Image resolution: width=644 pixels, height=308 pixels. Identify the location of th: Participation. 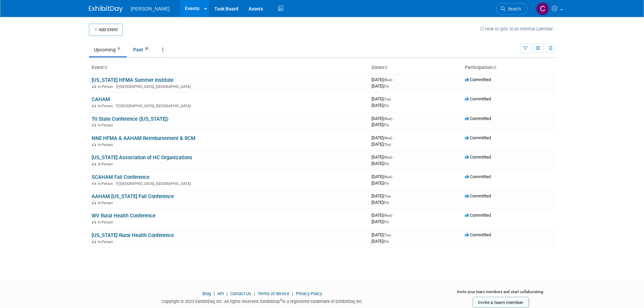
(509, 68).